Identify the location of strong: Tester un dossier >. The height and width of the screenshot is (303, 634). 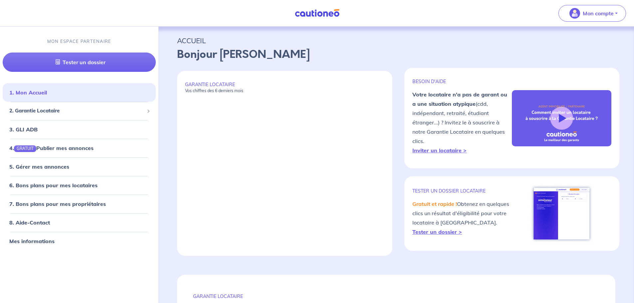
(437, 232).